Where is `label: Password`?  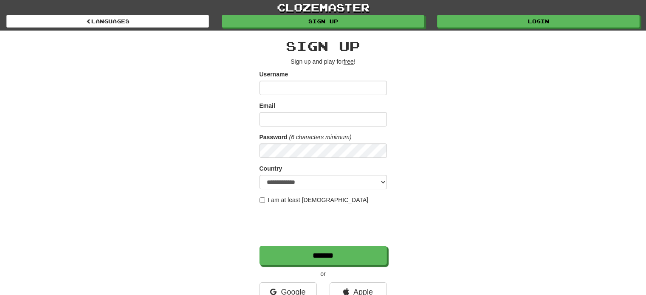
label: Password is located at coordinates (273, 137).